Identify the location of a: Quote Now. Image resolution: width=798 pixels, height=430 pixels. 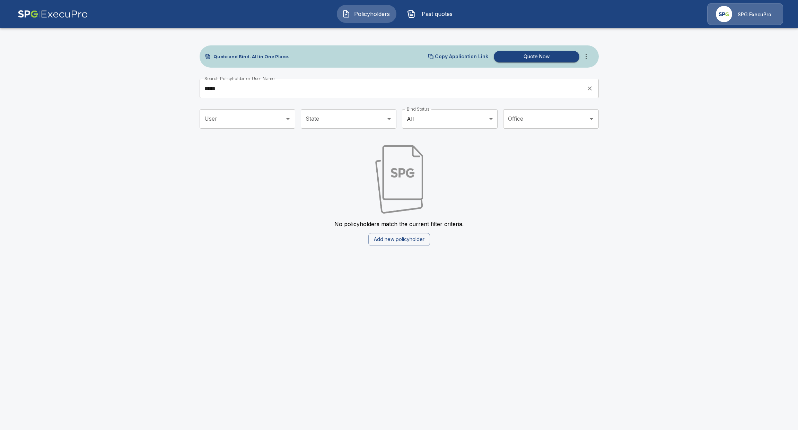
(535, 56).